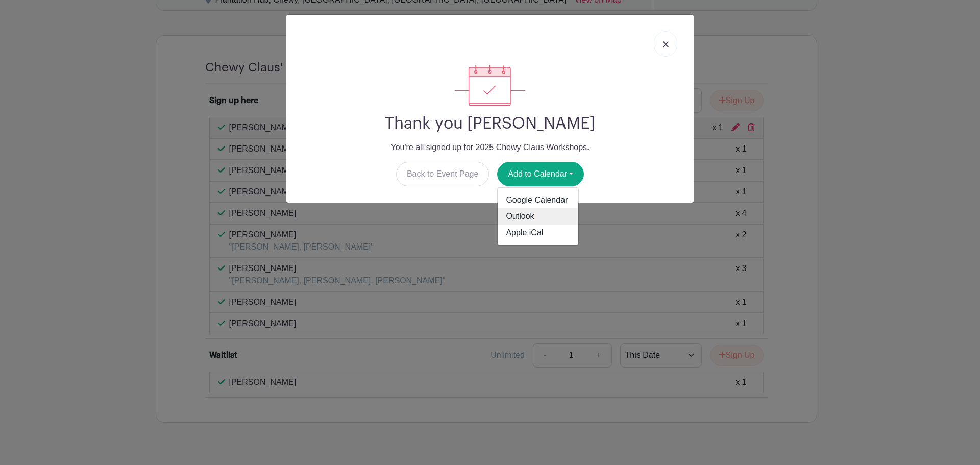  I want to click on a: Google Calendar, so click(538, 200).